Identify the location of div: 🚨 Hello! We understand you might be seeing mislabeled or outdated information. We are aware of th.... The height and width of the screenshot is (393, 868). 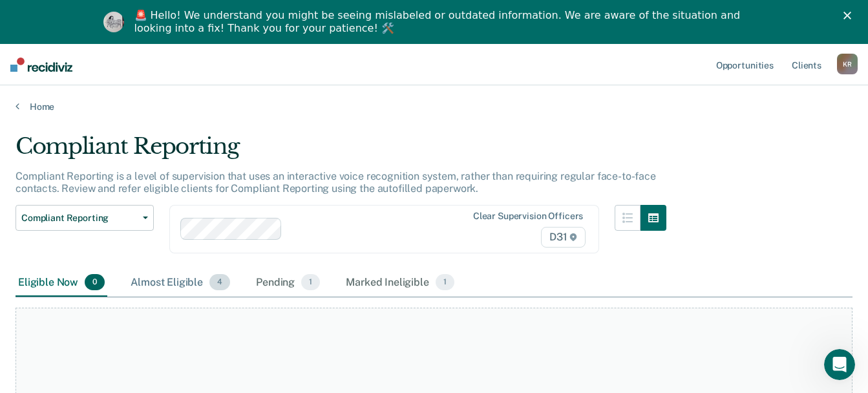
(439, 22).